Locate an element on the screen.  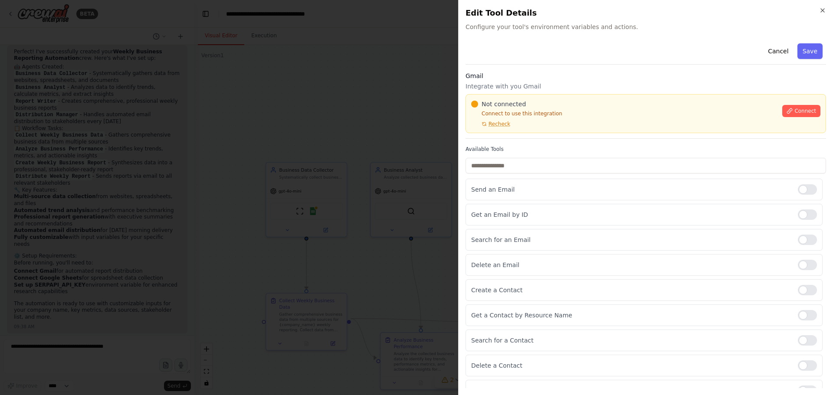
p: Create a Draft is located at coordinates (631, 391).